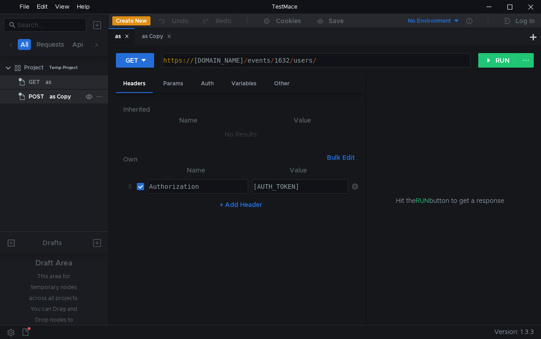 The width and height of the screenshot is (541, 339). Describe the element at coordinates (102, 45) in the screenshot. I see `button: Scripts` at that location.